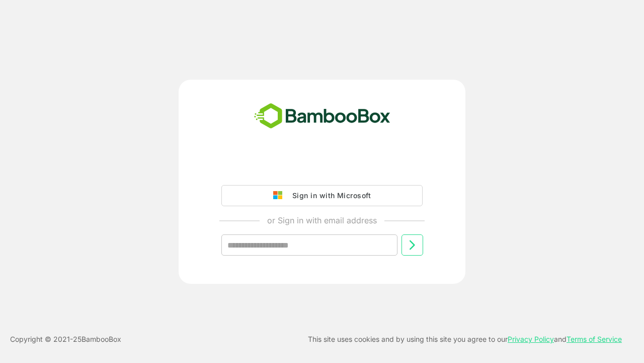  Describe the element at coordinates (280, 196) in the screenshot. I see `img: google` at that location.